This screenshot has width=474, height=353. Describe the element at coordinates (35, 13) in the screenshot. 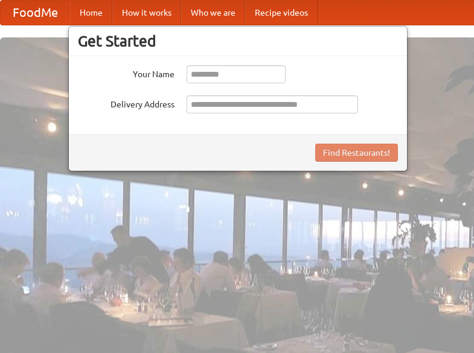

I see `a: FoodMe` at that location.